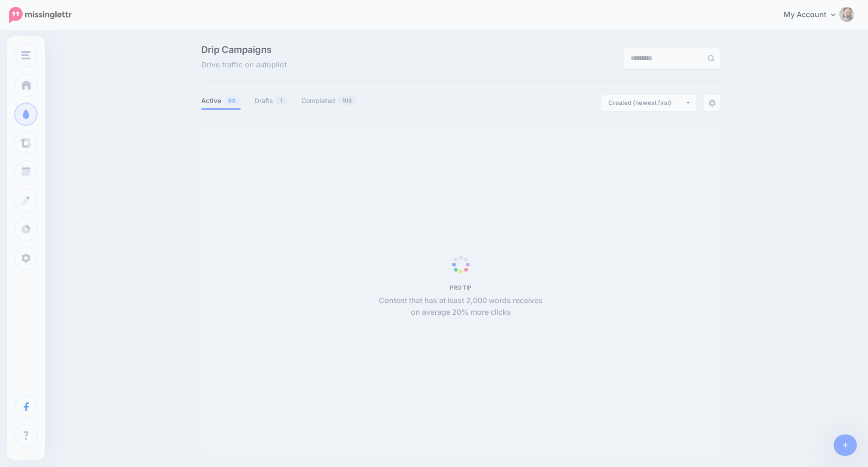  What do you see at coordinates (814, 15) in the screenshot?
I see `a: My Account` at bounding box center [814, 15].